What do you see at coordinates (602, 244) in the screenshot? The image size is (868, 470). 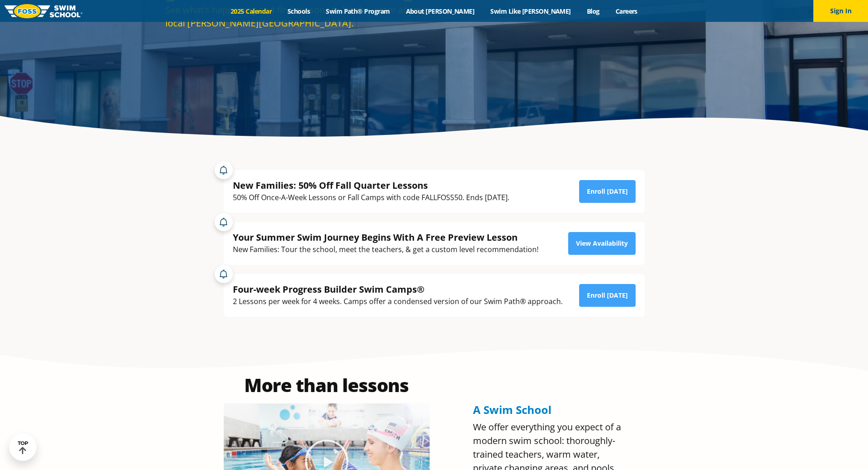 I see `a: View Availability` at bounding box center [602, 244].